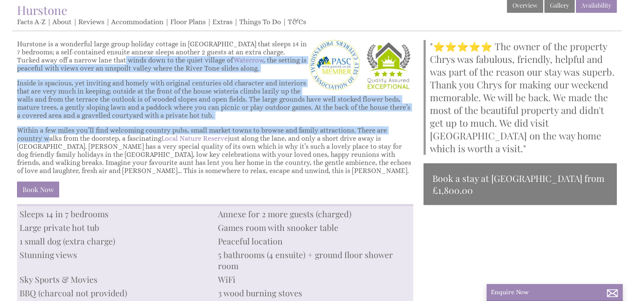 This screenshot has height=301, width=644. What do you see at coordinates (62, 22) in the screenshot?
I see `a: About` at bounding box center [62, 22].